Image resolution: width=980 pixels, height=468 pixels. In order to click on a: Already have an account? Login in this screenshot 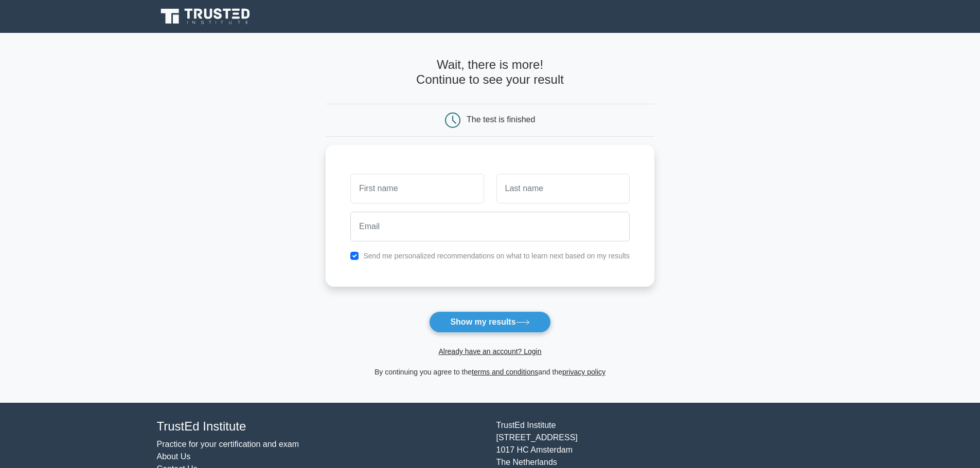, I will do `click(489, 352)`.